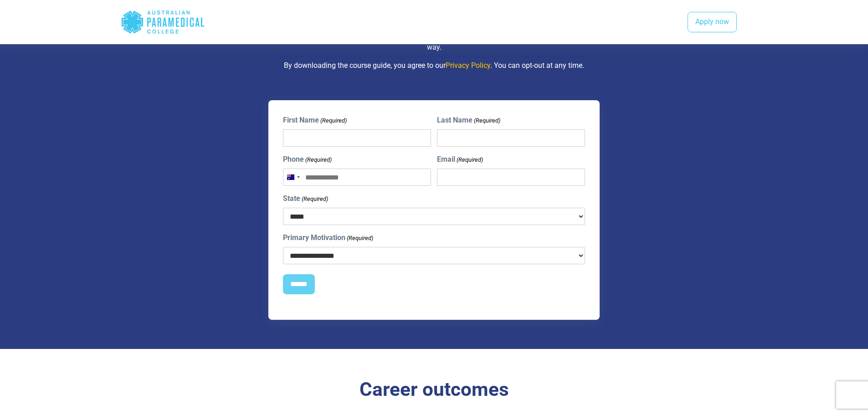  Describe the element at coordinates (712, 22) in the screenshot. I see `a: Apply now` at that location.